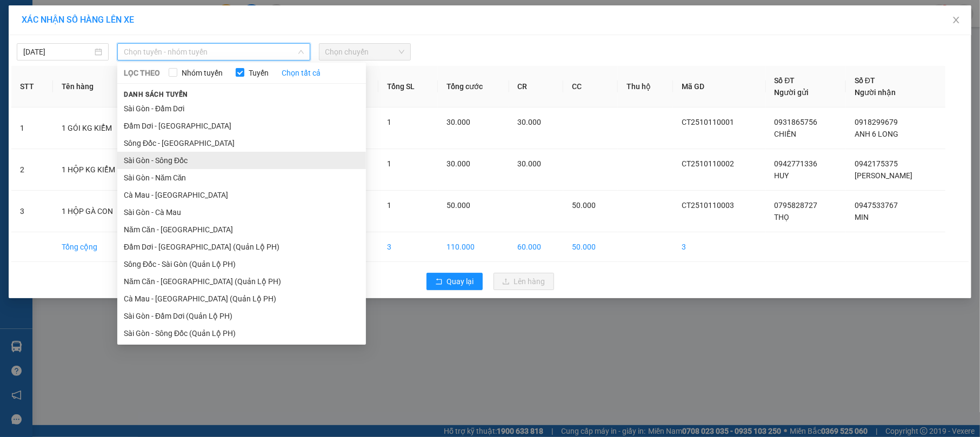 The width and height of the screenshot is (980, 437). What do you see at coordinates (460, 281) in the screenshot?
I see `span: Quay lại` at bounding box center [460, 281].